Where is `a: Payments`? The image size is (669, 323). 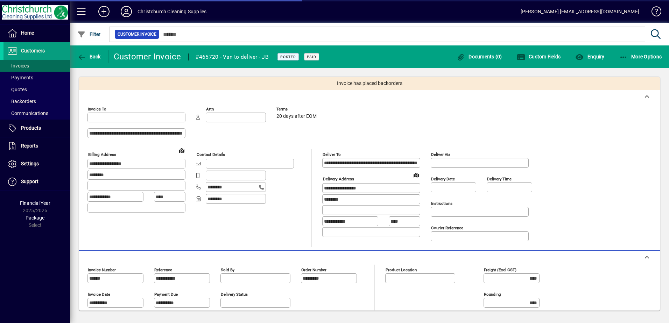 a: Payments is located at coordinates (37, 78).